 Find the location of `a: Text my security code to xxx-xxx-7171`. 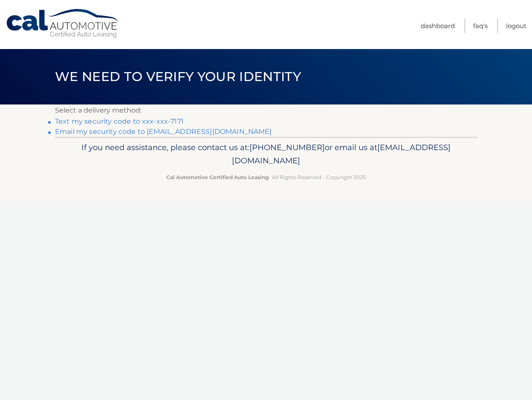

a: Text my security code to xxx-xxx-7171 is located at coordinates (120, 121).